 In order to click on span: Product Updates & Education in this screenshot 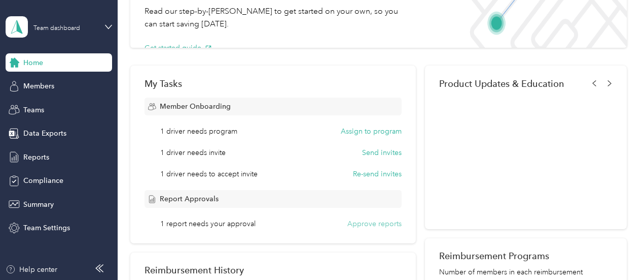, I will do `click(502, 83)`.